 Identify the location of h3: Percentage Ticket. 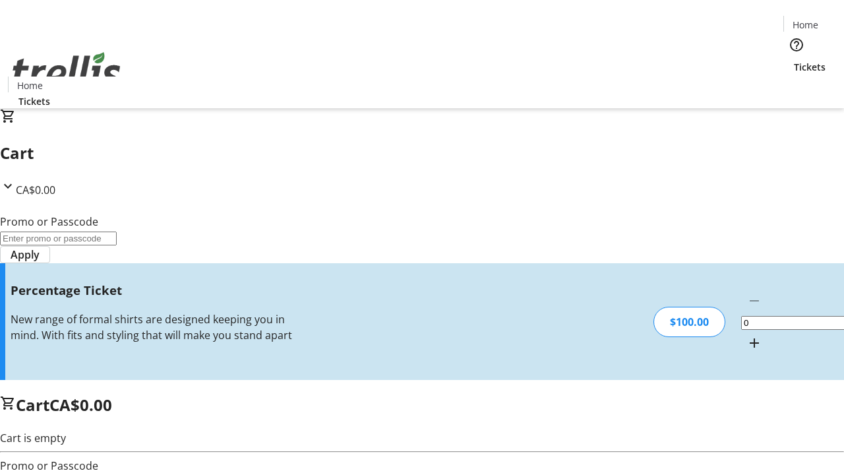
(154, 290).